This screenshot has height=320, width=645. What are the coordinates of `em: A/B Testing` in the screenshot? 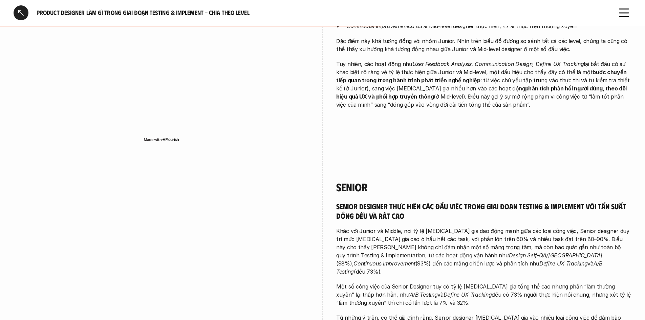 It's located at (423, 294).